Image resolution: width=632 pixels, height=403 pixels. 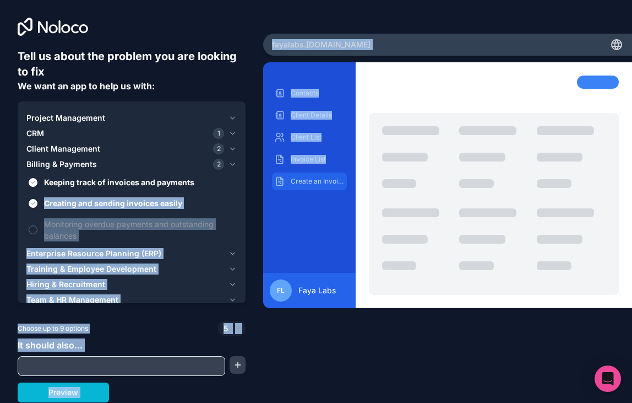 What do you see at coordinates (132, 64) in the screenshot?
I see `h6: Tell us about the problem you are looking to fix` at bounding box center [132, 64].